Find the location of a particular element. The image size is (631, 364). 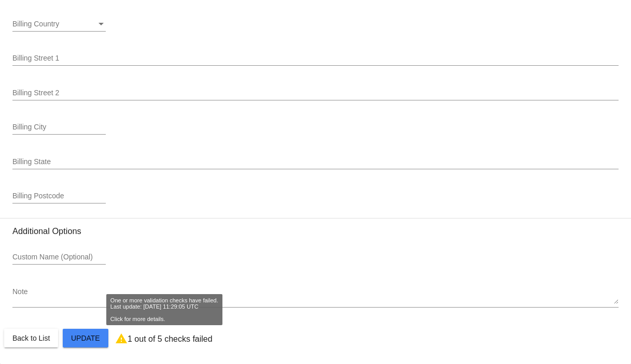

mat-icon: warning is located at coordinates (121, 339).